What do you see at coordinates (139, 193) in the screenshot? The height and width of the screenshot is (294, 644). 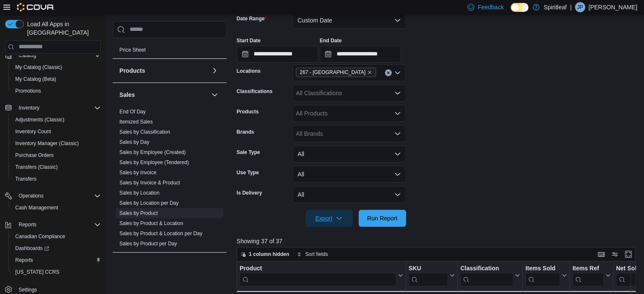 I see `a: Sales by Location` at bounding box center [139, 193].